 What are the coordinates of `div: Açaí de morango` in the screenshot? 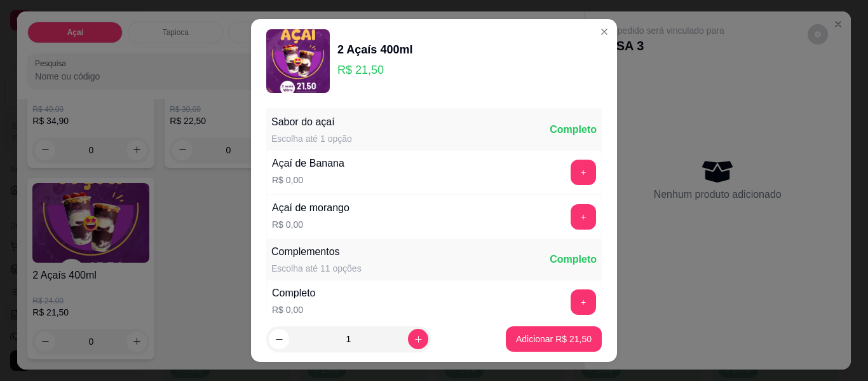 It's located at (311, 208).